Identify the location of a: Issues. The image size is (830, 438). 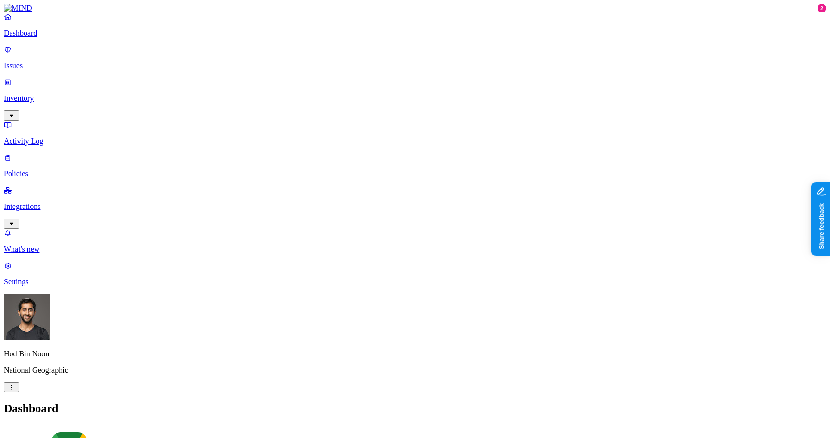
(415, 58).